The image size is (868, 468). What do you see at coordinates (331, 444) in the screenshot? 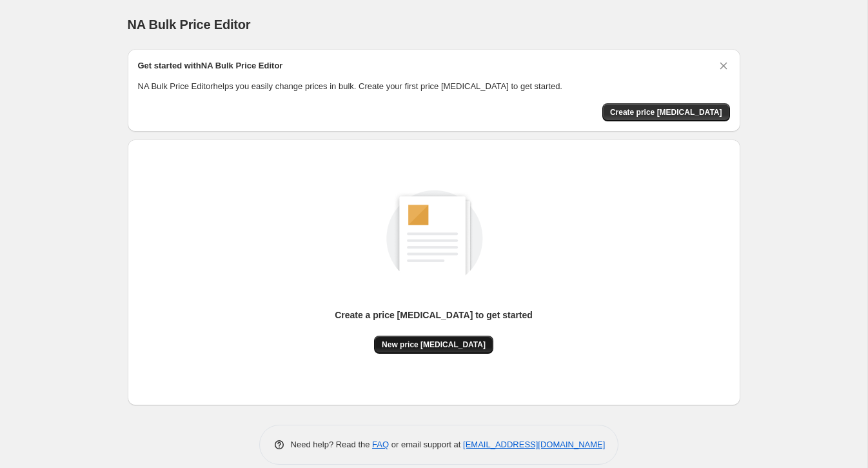
I see `span: Need help? Read the` at bounding box center [331, 444].